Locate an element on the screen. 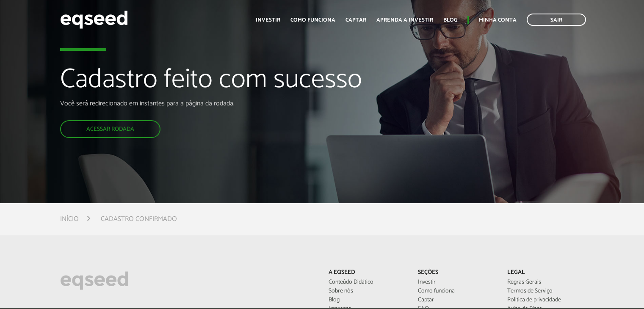 The width and height of the screenshot is (644, 309). p: Seções is located at coordinates (456, 272).